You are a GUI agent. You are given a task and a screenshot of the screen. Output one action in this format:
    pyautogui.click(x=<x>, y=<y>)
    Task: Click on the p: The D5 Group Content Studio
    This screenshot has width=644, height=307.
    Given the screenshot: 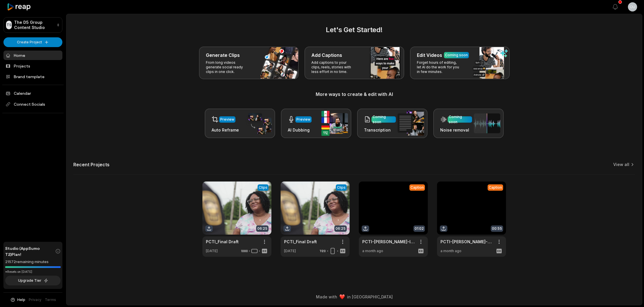 What is the action you would take?
    pyautogui.click(x=34, y=25)
    